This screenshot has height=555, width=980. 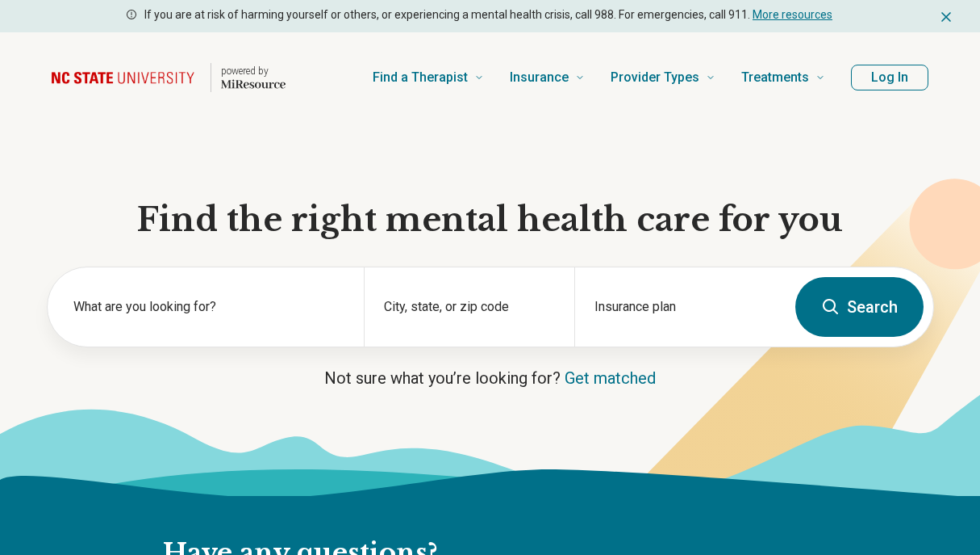 I want to click on label: What are you looking for?, so click(x=209, y=307).